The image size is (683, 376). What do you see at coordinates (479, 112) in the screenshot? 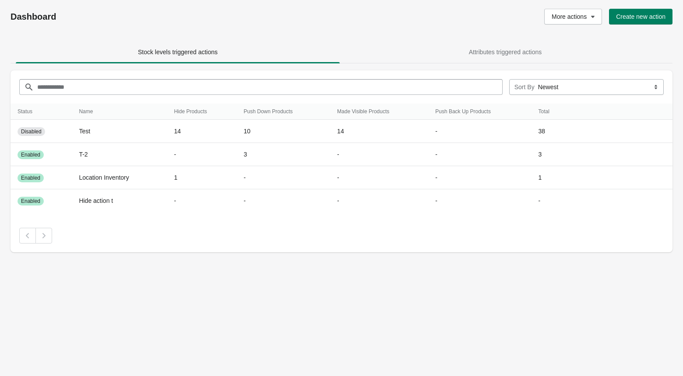
I see `th: Push Back Up Products` at bounding box center [479, 112].